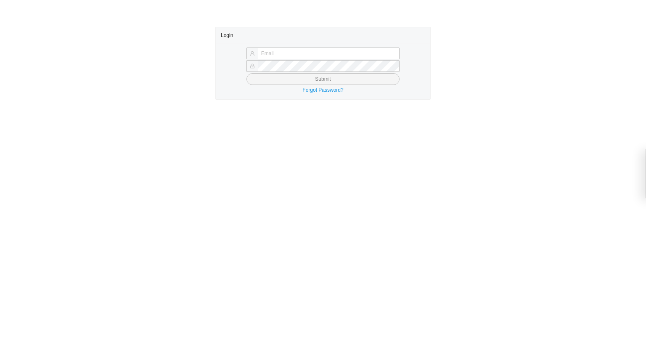  I want to click on a: Forgot Password?, so click(323, 90).